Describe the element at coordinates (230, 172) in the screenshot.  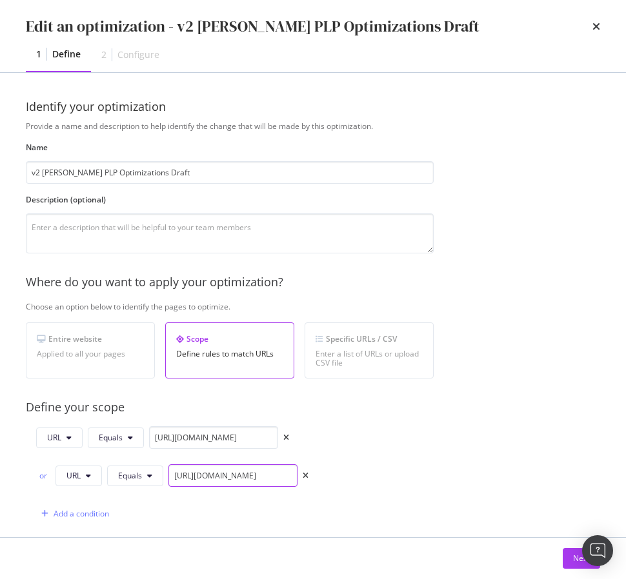
I see `input: Enter an optimization name to easily find it back` at that location.